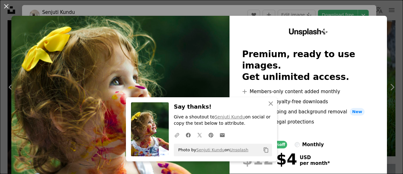 This screenshot has height=174, width=403. What do you see at coordinates (223, 135) in the screenshot?
I see `a: Share over email` at bounding box center [223, 135].